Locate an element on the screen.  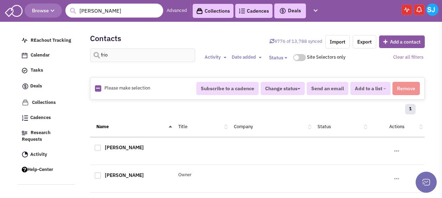
span: Deals is located at coordinates (290, 11).